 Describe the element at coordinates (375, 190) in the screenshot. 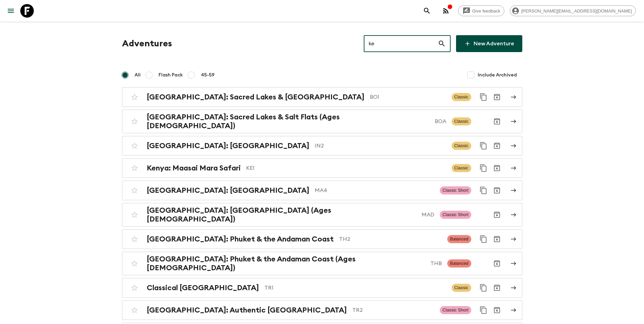

I see `p: MA4` at that location.